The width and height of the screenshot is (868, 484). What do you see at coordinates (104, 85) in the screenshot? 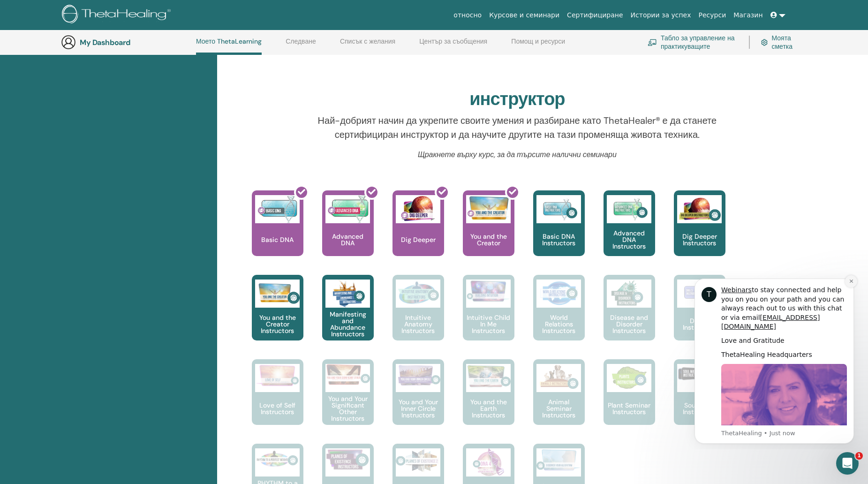
I see `div: ThetaHealing Headquarters` at bounding box center [104, 85].